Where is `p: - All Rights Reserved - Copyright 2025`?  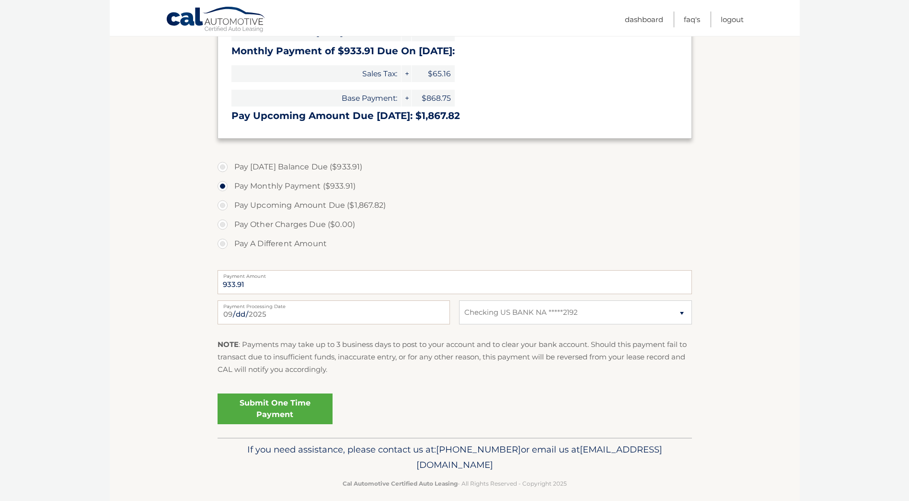
p: - All Rights Reserved - Copyright 2025 is located at coordinates (455, 483).